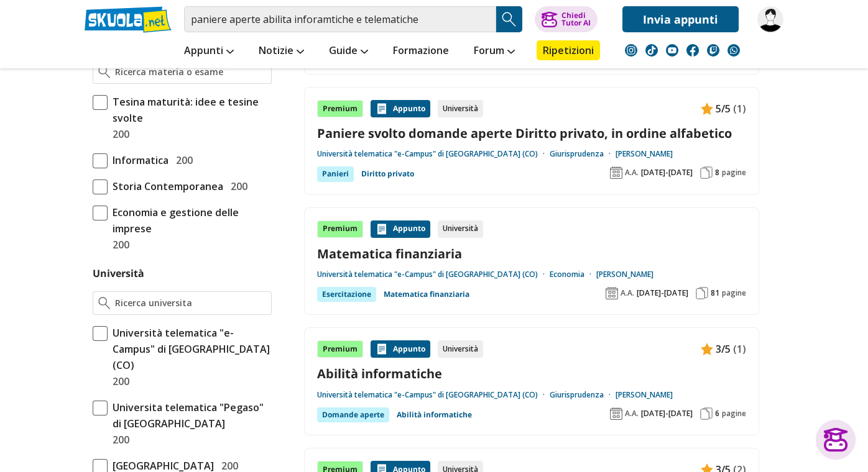  Describe the element at coordinates (509, 19) in the screenshot. I see `button: Search Button` at that location.